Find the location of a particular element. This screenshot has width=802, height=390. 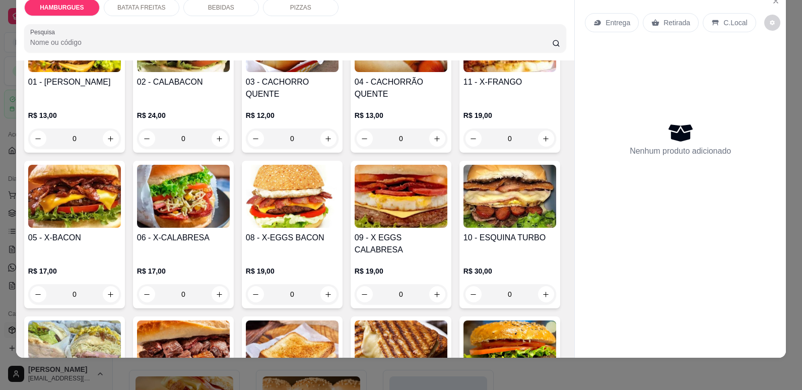

p: Retirada is located at coordinates (677, 23).